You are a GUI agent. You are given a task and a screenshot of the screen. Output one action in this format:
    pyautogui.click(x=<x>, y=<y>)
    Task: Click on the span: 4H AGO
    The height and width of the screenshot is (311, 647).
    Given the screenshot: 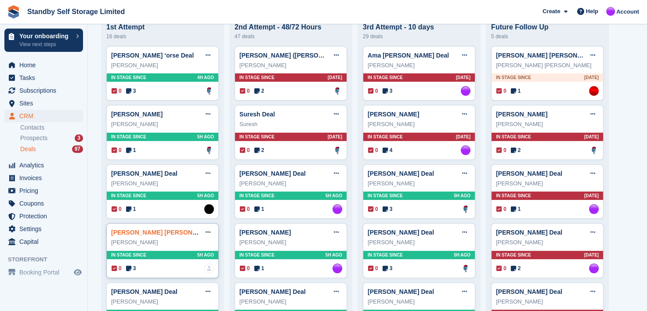 What is the action you would take?
    pyautogui.click(x=206, y=77)
    